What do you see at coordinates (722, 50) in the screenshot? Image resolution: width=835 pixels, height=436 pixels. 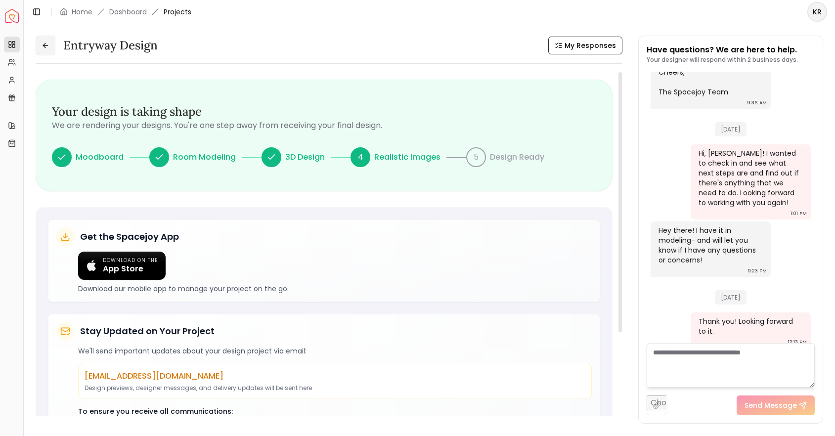 I see `p: Have questions? We are here to help.` at bounding box center [722, 50].